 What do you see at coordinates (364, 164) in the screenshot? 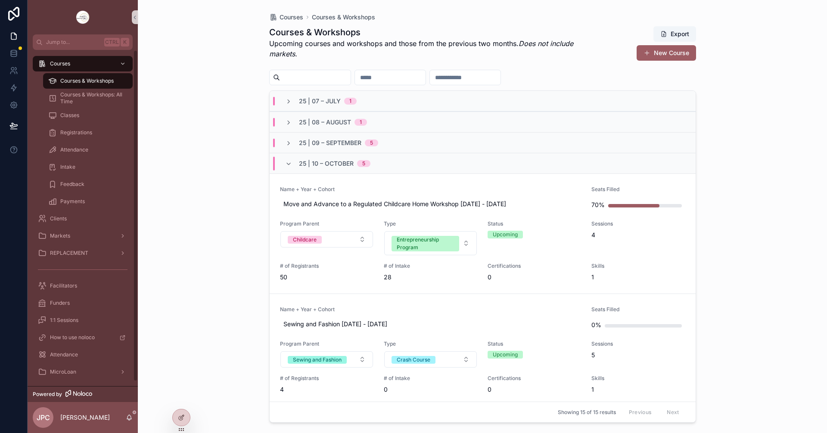
I see `div: 5` at bounding box center [364, 164].